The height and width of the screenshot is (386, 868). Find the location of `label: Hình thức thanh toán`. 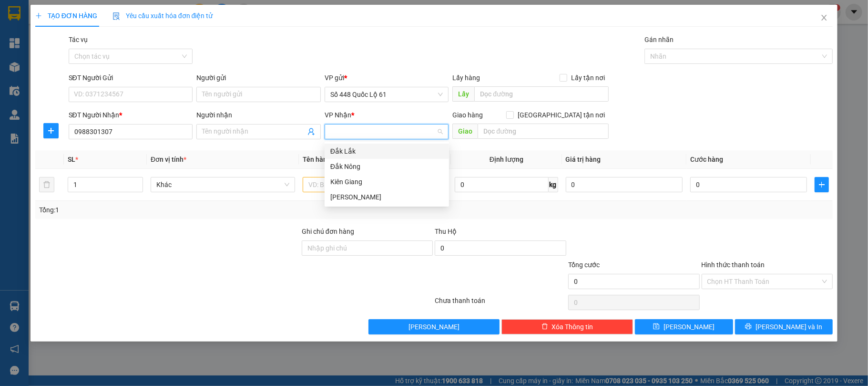

label: Hình thức thanh toán is located at coordinates (733, 265).